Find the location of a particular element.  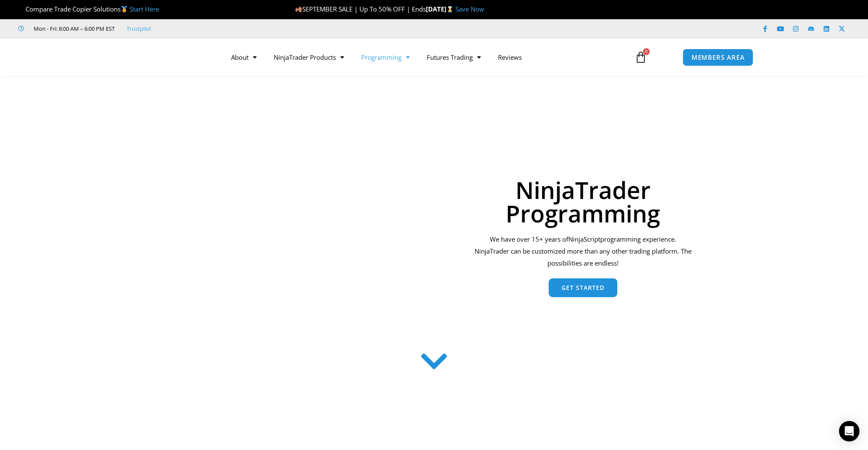

span: Compare Trade Copier Solutions is located at coordinates (88, 9).